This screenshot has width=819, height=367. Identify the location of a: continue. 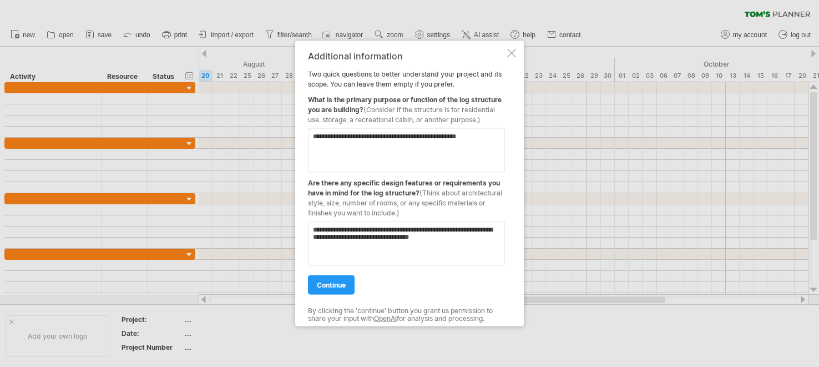
(331, 284).